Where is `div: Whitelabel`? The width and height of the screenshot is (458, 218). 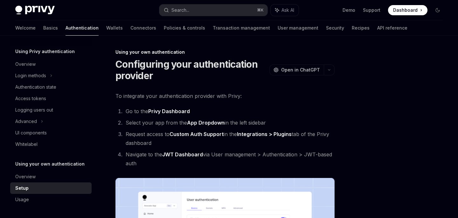 div: Whitelabel is located at coordinates (26, 144).